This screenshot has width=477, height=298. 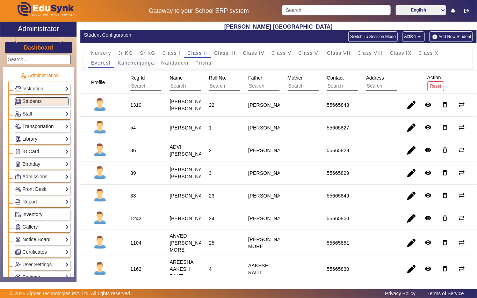 I want to click on div: Student Configuration, so click(x=179, y=35).